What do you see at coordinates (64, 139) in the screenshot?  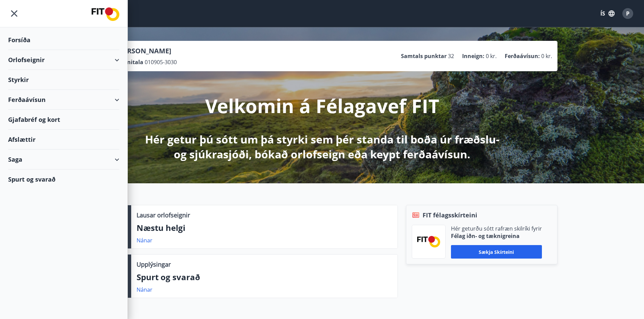 I see `div: Afslættir` at bounding box center [64, 139].